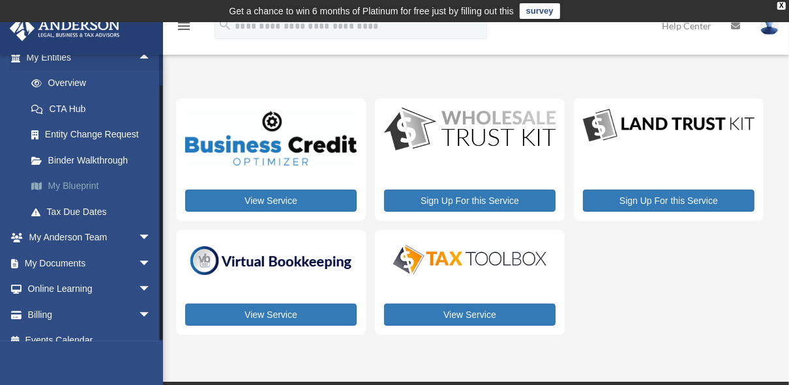  I want to click on i: menu, so click(184, 26).